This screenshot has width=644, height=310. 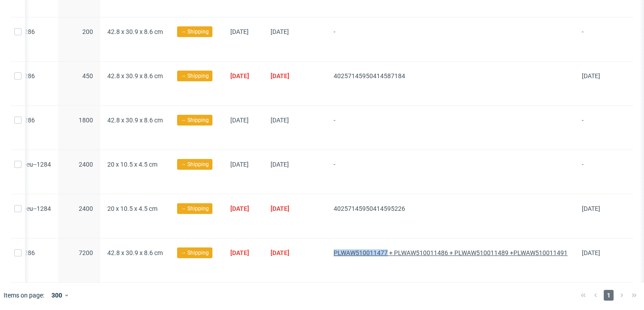 I want to click on span: 1, so click(x=609, y=295).